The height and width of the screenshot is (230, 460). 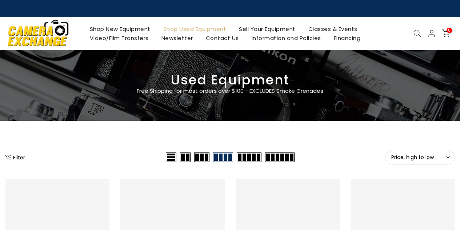 What do you see at coordinates (230, 80) in the screenshot?
I see `h3: Used Equipment` at bounding box center [230, 80].